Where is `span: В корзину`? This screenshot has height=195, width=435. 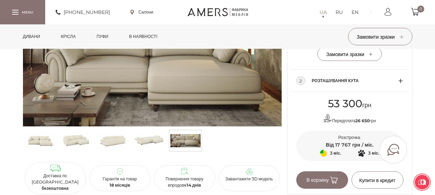 span: В корзину is located at coordinates (321, 180).